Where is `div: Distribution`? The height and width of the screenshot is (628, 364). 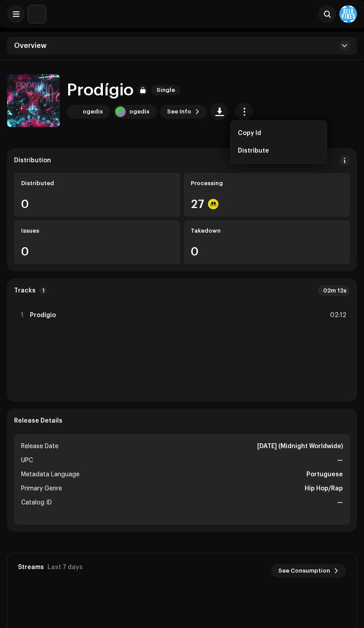
div: Distribution is located at coordinates (32, 160).